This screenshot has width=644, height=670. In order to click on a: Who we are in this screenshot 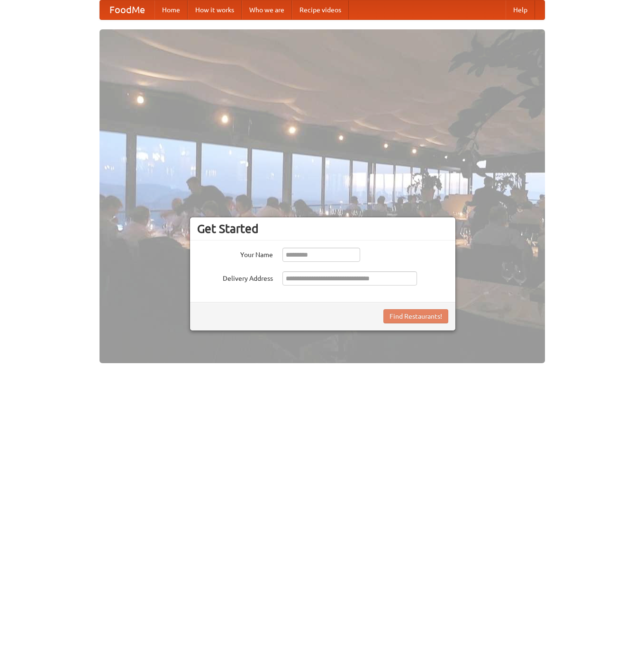, I will do `click(266, 10)`.